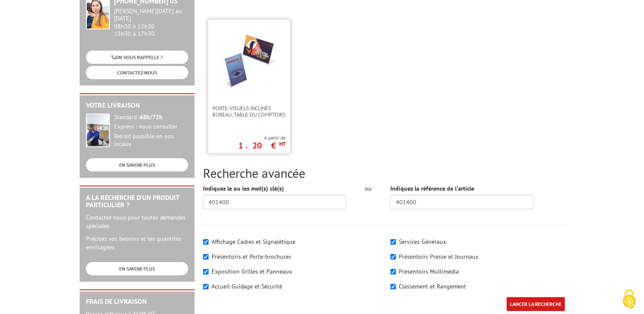  I want to click on a: ON VOUS RAPPELLE ?, so click(137, 57).